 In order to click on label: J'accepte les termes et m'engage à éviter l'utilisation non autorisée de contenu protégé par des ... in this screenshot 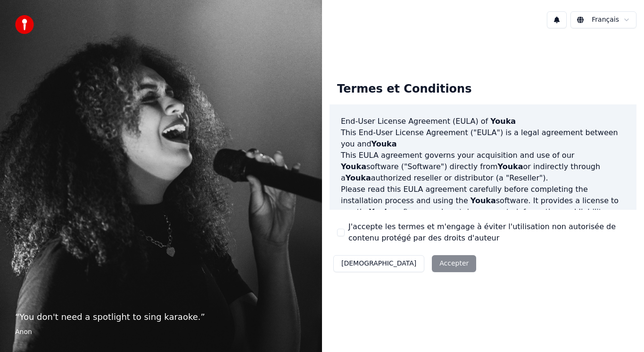, I will do `click(489, 232)`.